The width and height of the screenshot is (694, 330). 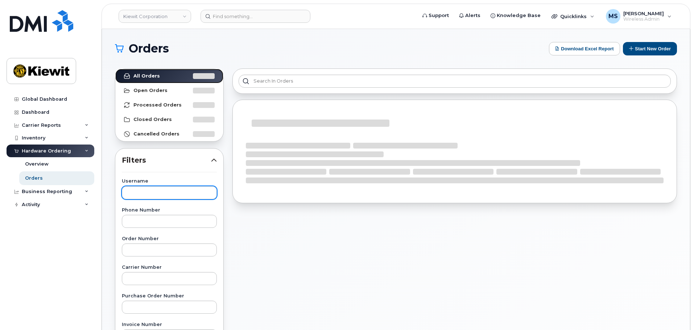 What do you see at coordinates (169, 105) in the screenshot?
I see `a: Processed Orders` at bounding box center [169, 105].